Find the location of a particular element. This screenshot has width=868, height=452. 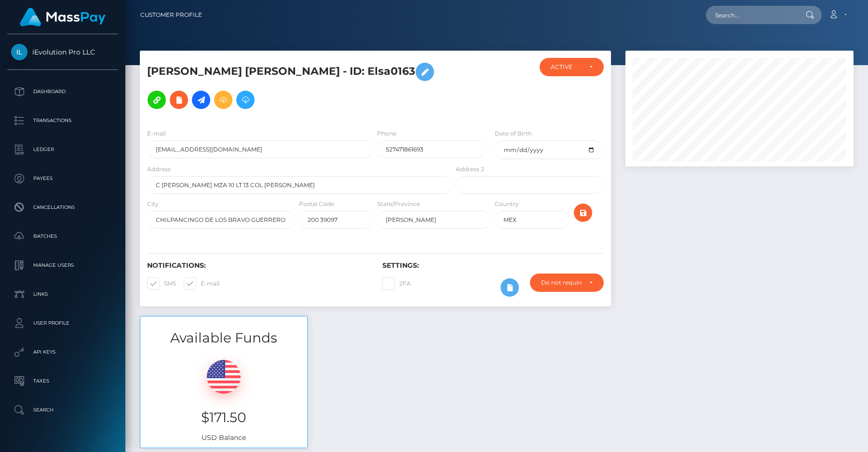

label: 2FA is located at coordinates (396, 284).